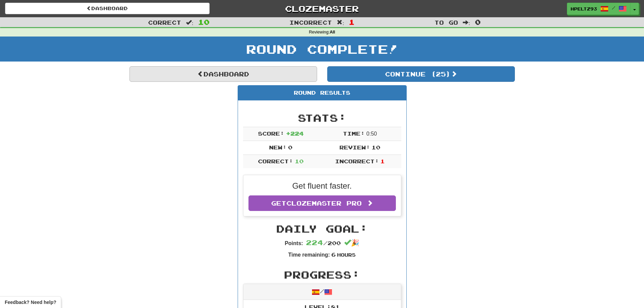 Image resolution: width=644 pixels, height=308 pixels. Describe the element at coordinates (165, 22) in the screenshot. I see `span: Correct` at that location.